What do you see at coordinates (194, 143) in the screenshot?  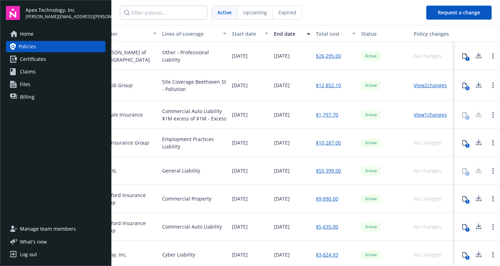 I see `div: Employment Practices Liability` at bounding box center [194, 143].